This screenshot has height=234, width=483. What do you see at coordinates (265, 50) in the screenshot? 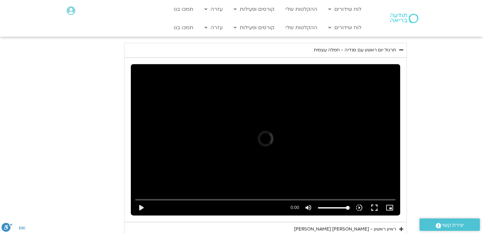
I see `summary: תרגול יום ראשון עם סנדיה - חמלה עצמית` at bounding box center [265, 50].